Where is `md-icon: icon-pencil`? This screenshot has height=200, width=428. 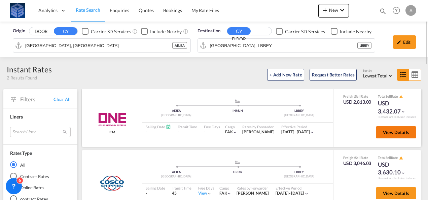
md-icon: icon-pencil is located at coordinates (399, 42).